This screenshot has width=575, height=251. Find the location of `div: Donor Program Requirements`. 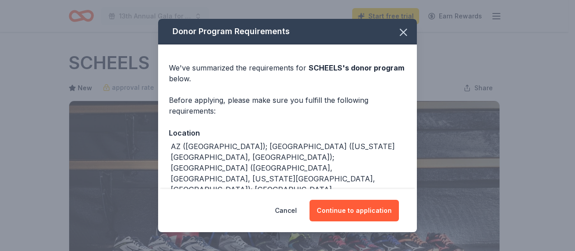

div: Donor Program Requirements is located at coordinates (287, 31).